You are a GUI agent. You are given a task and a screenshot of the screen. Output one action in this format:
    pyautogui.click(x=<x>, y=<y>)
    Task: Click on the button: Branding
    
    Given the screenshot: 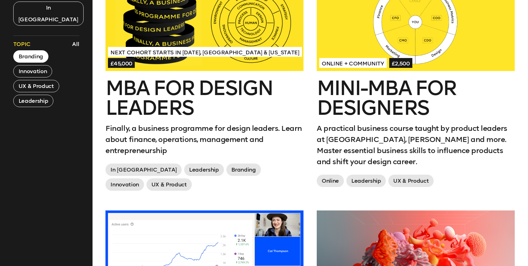 What is the action you would take?
    pyautogui.click(x=31, y=56)
    